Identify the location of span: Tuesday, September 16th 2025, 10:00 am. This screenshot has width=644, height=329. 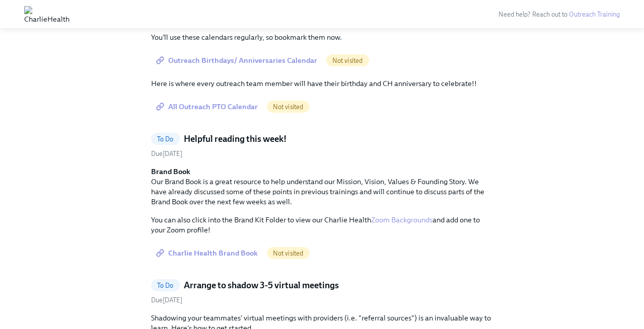
(167, 300).